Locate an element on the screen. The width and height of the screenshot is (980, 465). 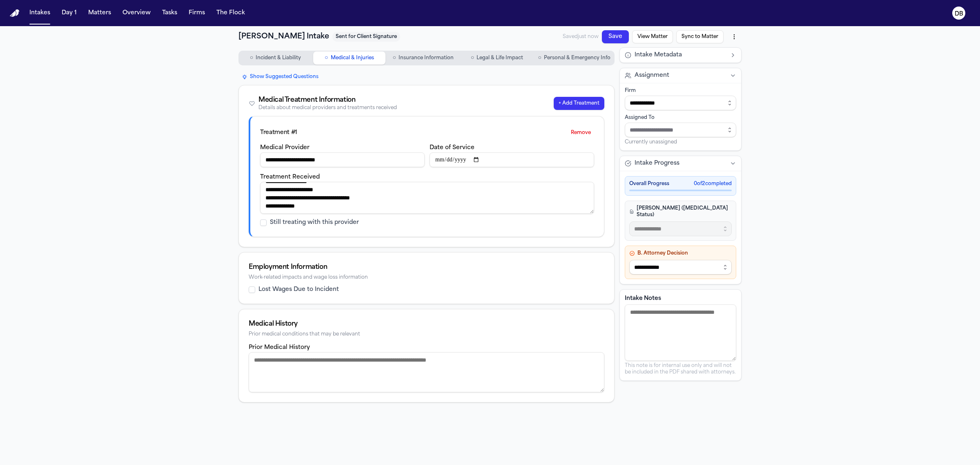
div: Prior medical conditions that may be relevant is located at coordinates (426, 334).